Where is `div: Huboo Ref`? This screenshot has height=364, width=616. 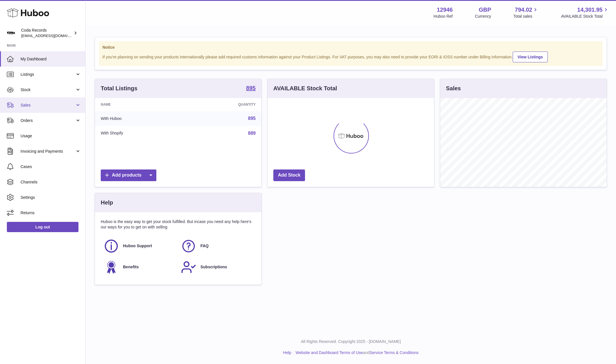 div: Huboo Ref is located at coordinates (443, 16).